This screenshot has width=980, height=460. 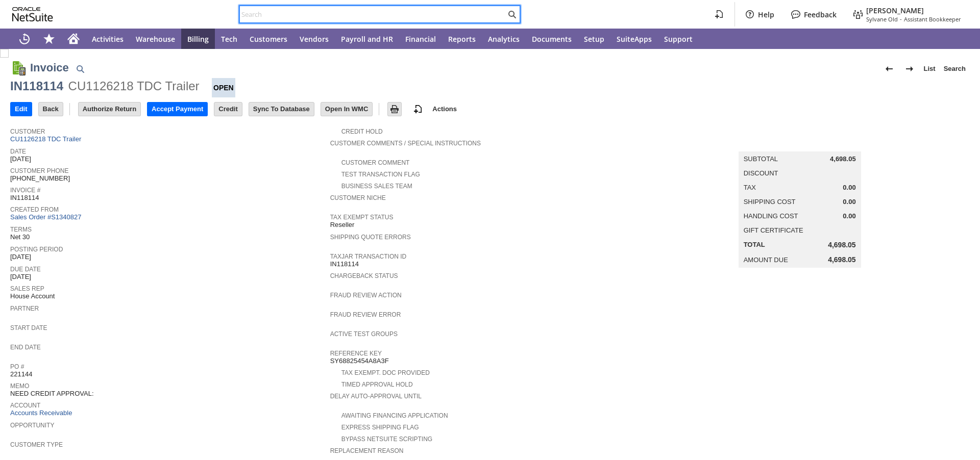 What do you see at coordinates (678, 39) in the screenshot?
I see `span: Support` at bounding box center [678, 39].